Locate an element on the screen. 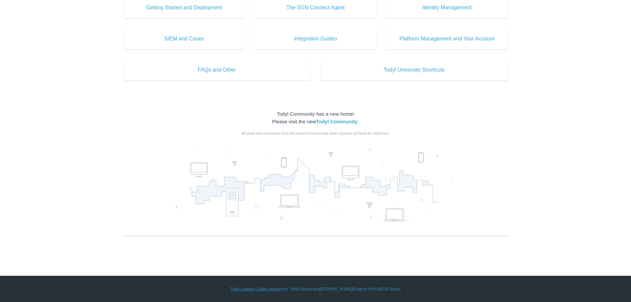 This screenshot has height=302, width=631. span: SIEM and Cases is located at coordinates (184, 39).